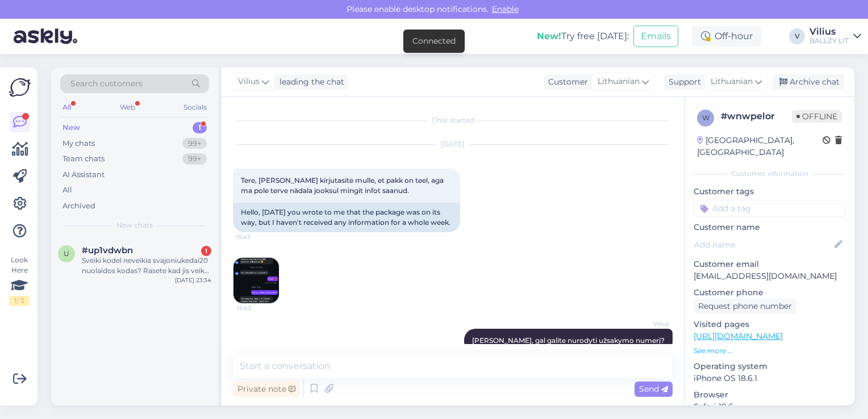 This screenshot has height=419, width=868. Describe the element at coordinates (434, 41) in the screenshot. I see `div: Connected` at that location.